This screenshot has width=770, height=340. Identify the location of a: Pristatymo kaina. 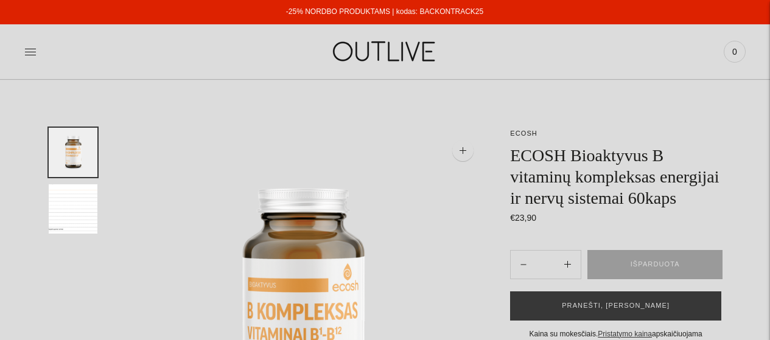
(624, 334).